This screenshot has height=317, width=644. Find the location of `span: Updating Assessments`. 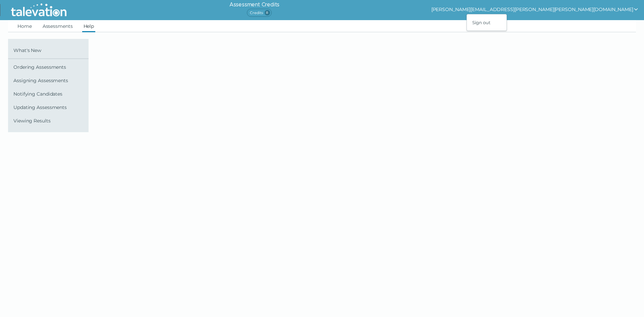

span: Updating Assessments is located at coordinates (50, 107).